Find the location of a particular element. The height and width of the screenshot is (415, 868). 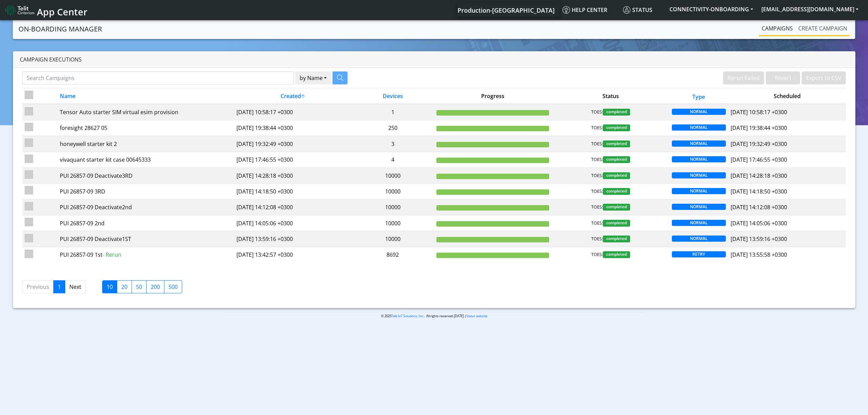

span: Status is located at coordinates (638, 10).